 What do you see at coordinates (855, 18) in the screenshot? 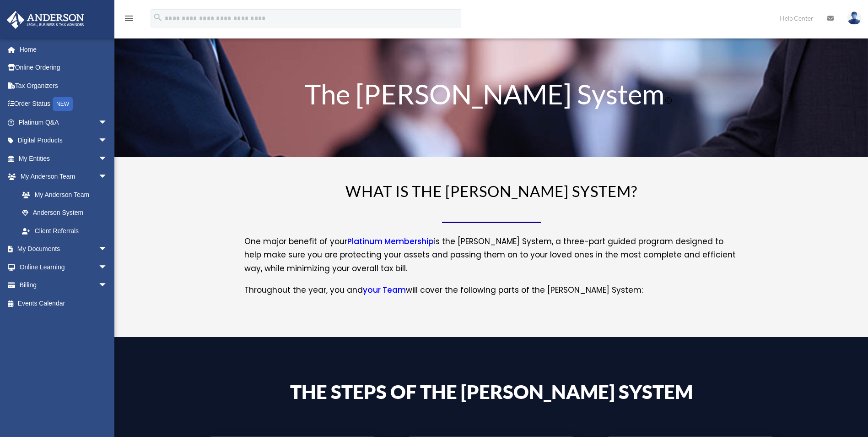
I see `img: User Pic` at bounding box center [855, 18].